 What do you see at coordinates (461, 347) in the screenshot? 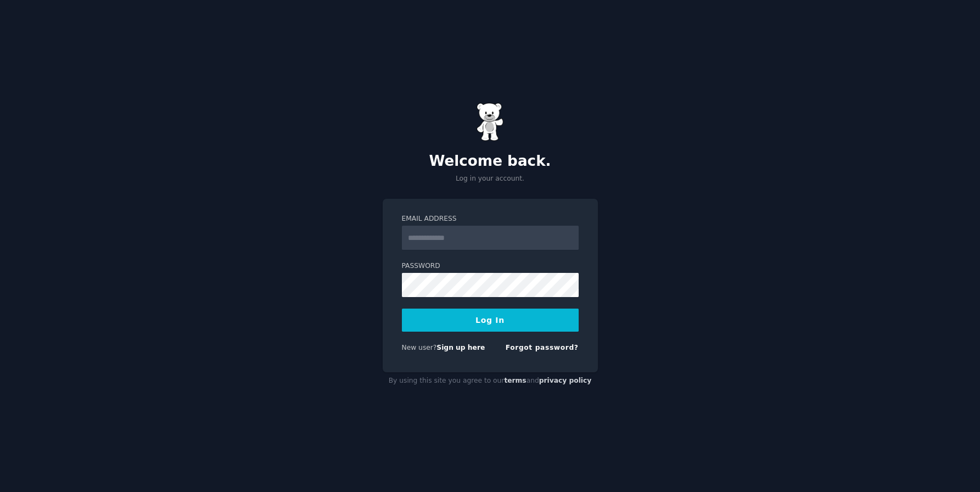
I see `a: Sign up here` at bounding box center [461, 347].